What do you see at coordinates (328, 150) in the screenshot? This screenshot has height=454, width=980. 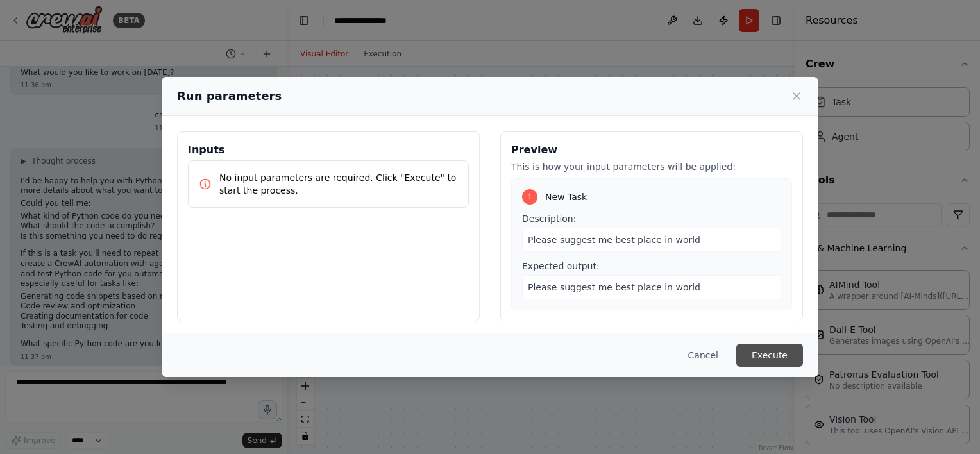 I see `h3: Inputs` at bounding box center [328, 150].